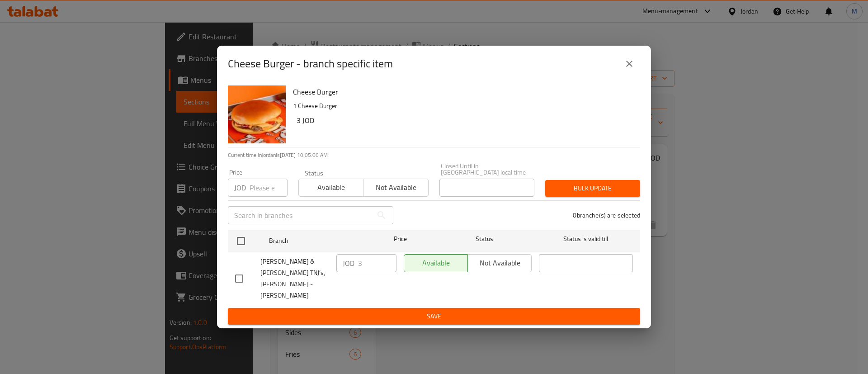 This screenshot has height=374, width=868. I want to click on h6: Cheese Burger, so click(463, 92).